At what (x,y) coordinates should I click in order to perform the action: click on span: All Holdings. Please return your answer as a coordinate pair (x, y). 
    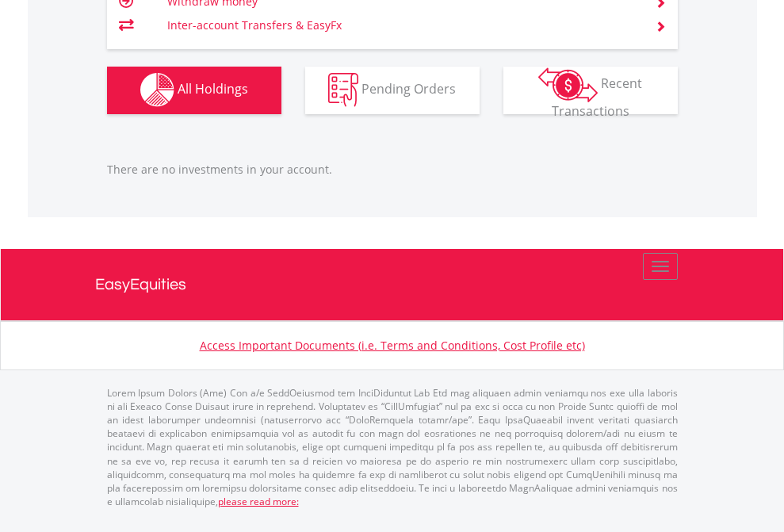
    Looking at the image, I should click on (213, 89).